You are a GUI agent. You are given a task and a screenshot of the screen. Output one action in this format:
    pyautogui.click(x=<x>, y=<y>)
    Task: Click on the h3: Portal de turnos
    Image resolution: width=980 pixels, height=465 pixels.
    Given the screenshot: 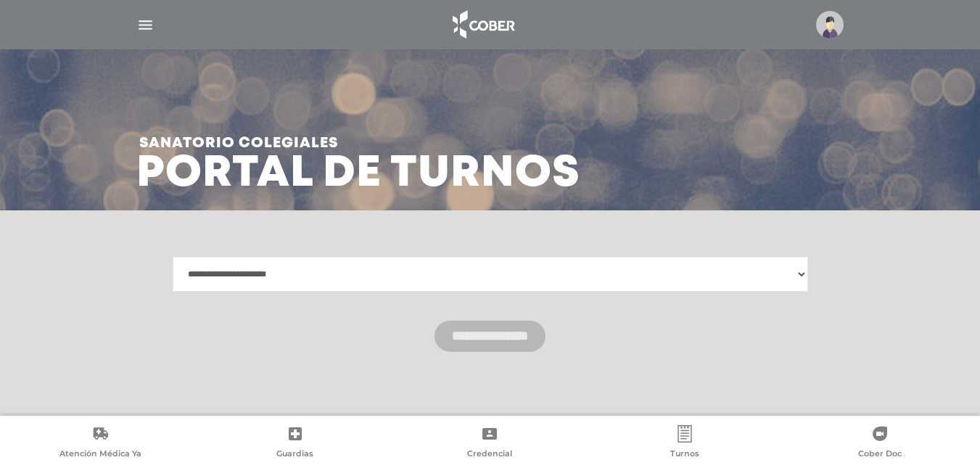 What is the action you would take?
    pyautogui.click(x=358, y=158)
    